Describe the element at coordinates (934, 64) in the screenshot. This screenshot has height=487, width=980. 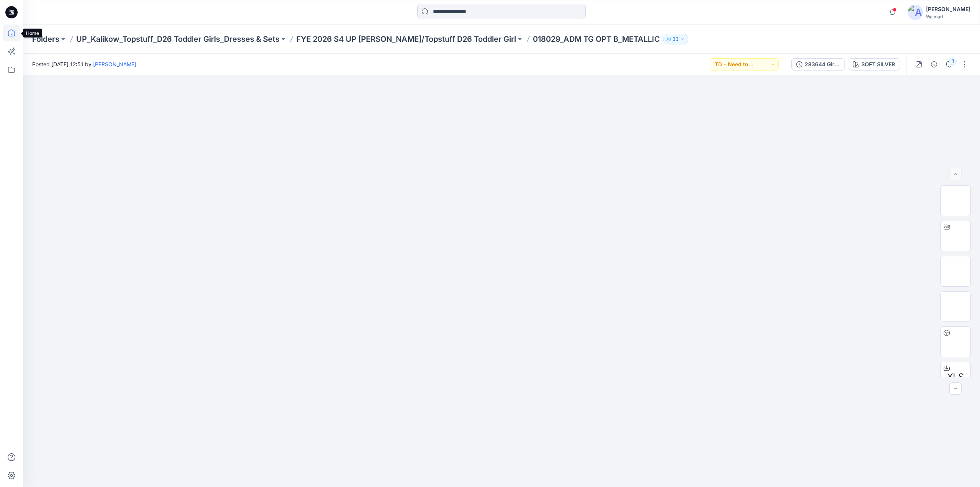
I see `button: Details` at that location.